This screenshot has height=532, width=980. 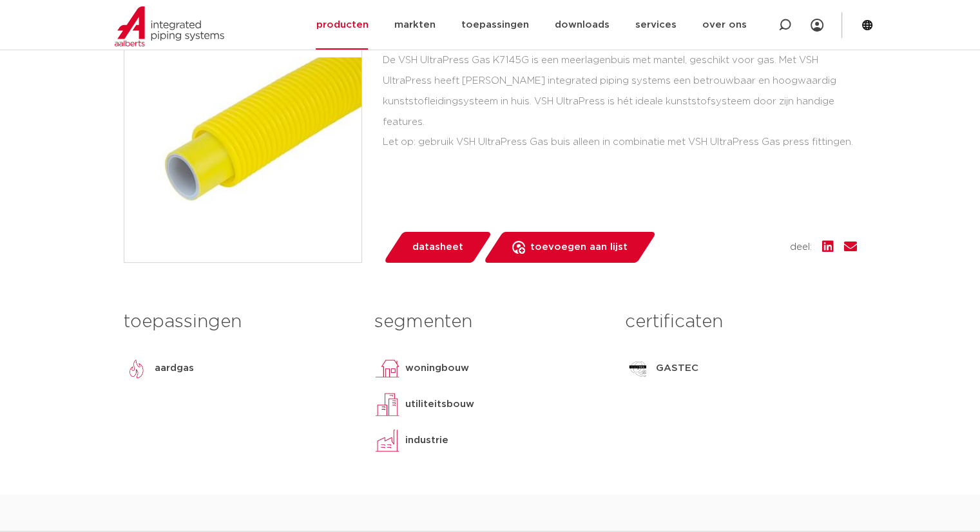 I want to click on img: industrie, so click(x=387, y=441).